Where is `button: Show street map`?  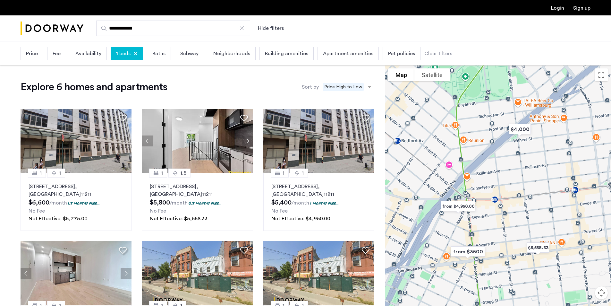 button: Show street map is located at coordinates (401, 75).